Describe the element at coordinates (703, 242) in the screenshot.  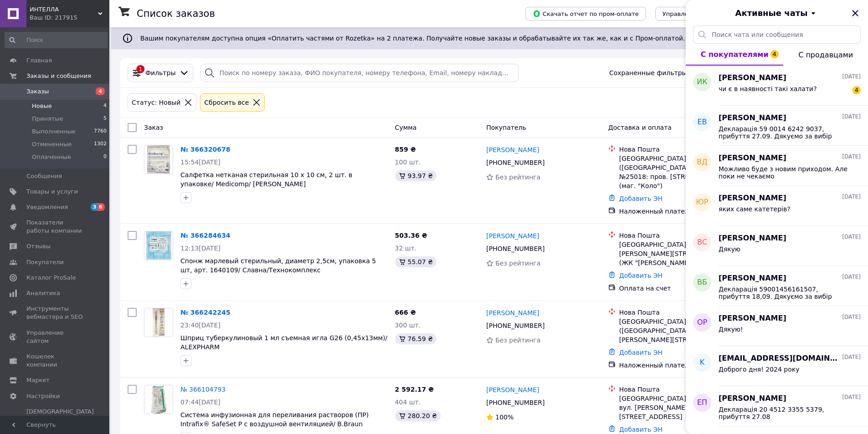
I see `span: ВС` at that location.